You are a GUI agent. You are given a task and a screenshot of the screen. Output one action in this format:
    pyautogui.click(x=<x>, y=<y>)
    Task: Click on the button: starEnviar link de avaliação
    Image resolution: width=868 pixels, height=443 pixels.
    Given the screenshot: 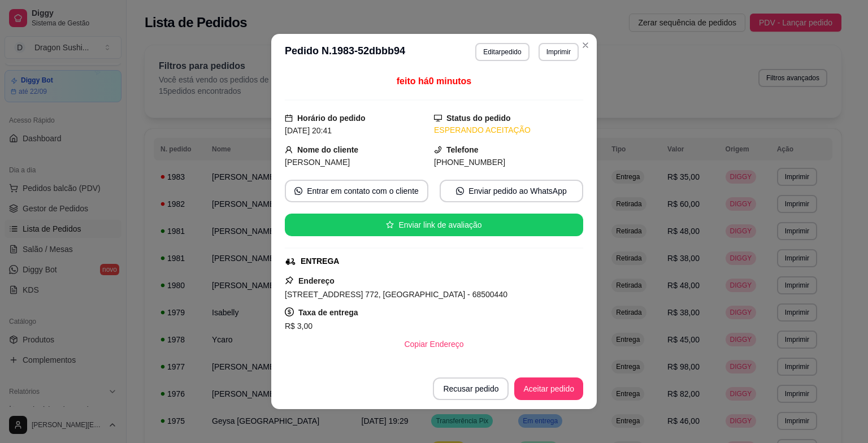 What is the action you would take?
    pyautogui.click(x=434, y=224)
    